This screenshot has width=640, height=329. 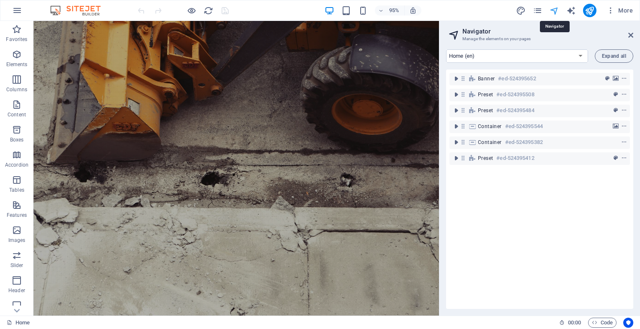 I want to click on button: 95%, so click(x=390, y=10).